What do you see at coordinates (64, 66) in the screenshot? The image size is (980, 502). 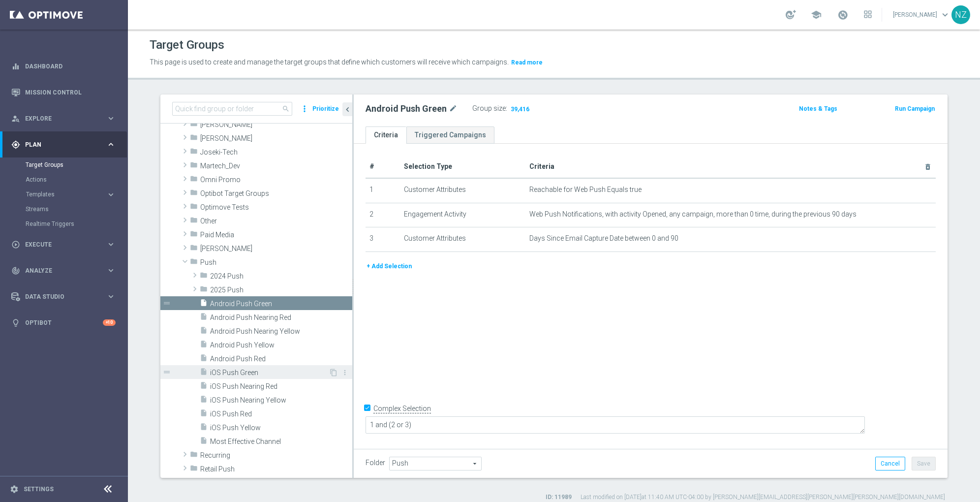 I see `div: Dashboard` at bounding box center [64, 66].